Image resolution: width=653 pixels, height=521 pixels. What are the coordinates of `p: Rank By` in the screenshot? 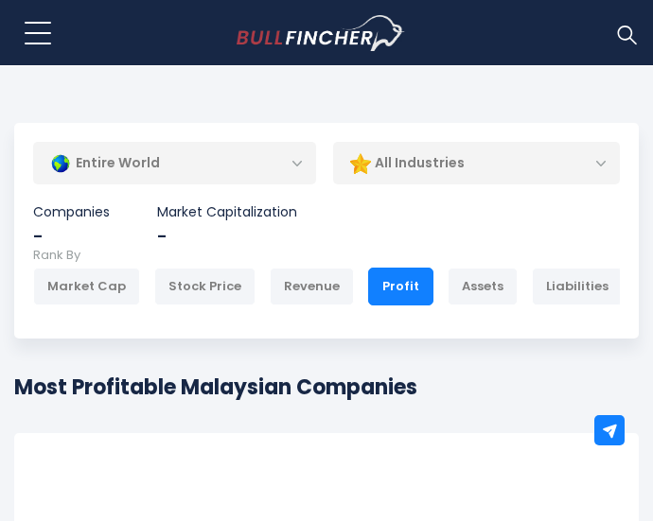 It's located at (327, 256).